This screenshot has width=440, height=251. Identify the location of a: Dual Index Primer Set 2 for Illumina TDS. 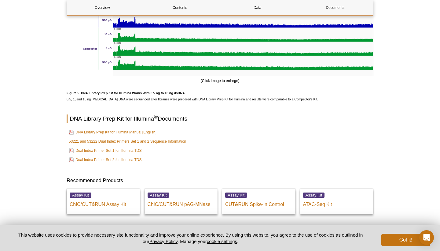
(105, 160).